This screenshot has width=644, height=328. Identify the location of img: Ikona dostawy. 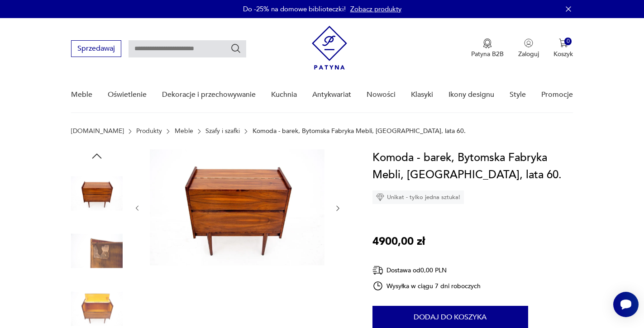
(378, 270).